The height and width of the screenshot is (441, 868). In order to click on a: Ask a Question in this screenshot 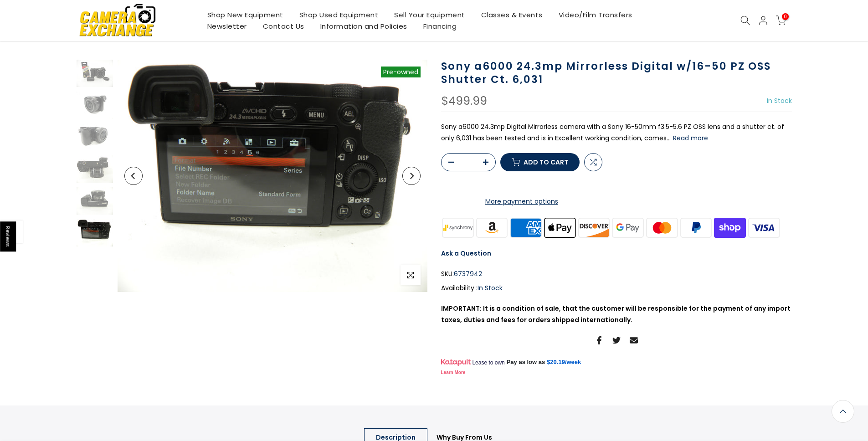, I will do `click(466, 253)`.